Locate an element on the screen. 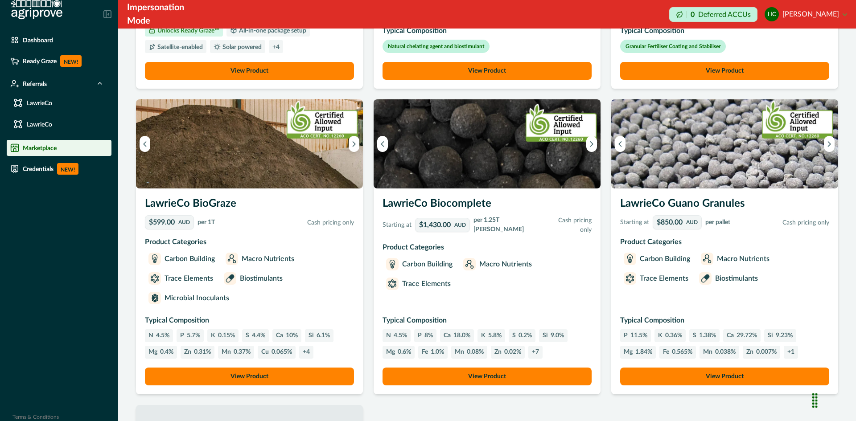 The width and height of the screenshot is (856, 421). p: 29.72% is located at coordinates (746, 336).